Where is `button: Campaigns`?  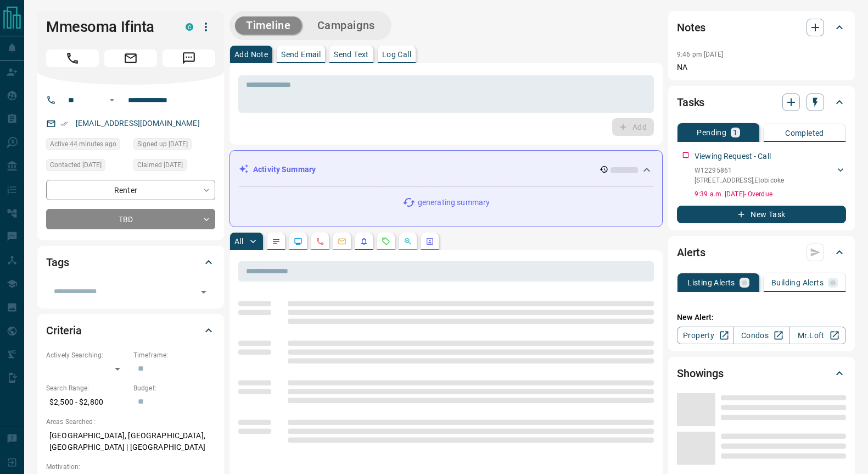
button: Campaigns is located at coordinates (346, 25).